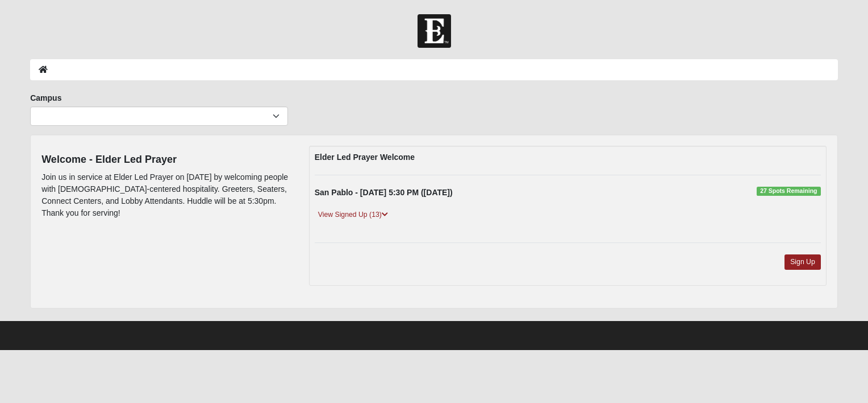  I want to click on img: Church of Eleven22 Logo, so click(434, 31).